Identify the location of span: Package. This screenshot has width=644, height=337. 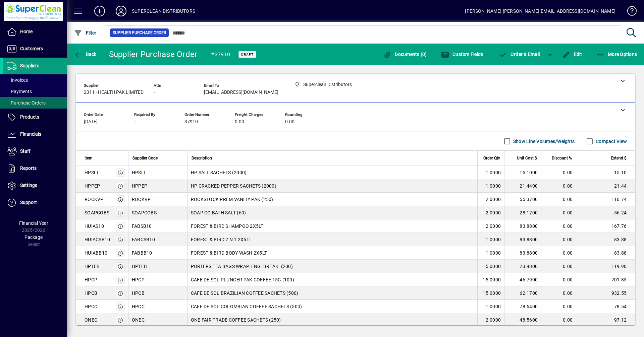
(34, 237).